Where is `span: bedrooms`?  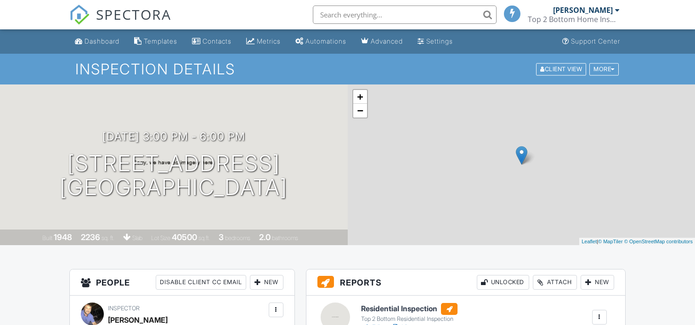 span: bedrooms is located at coordinates (237, 238).